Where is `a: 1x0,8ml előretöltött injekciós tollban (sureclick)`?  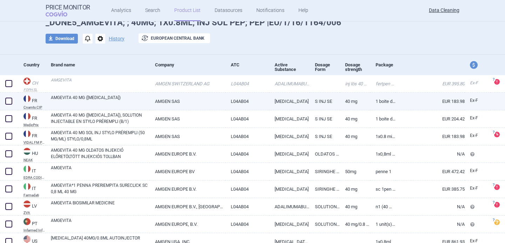
a: 1x0,8ml előretöltött injekciós tollban (sureclick) is located at coordinates (383, 154).